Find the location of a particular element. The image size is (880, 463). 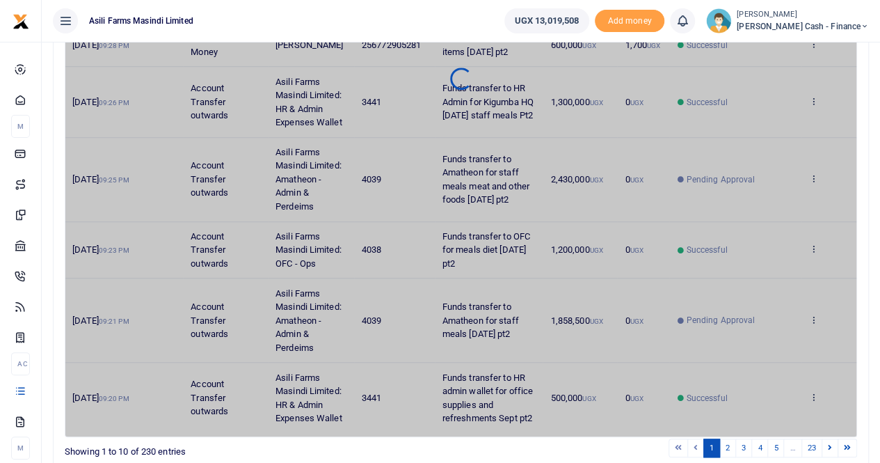

span: Add money is located at coordinates (630, 21).